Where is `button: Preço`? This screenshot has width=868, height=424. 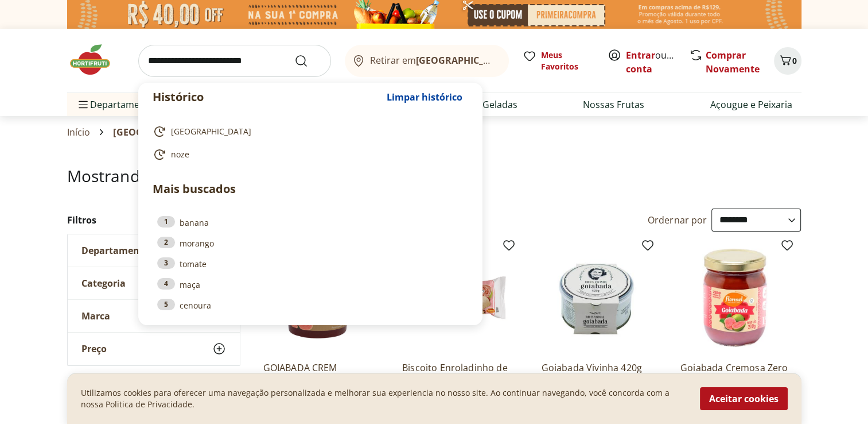
button: Preço is located at coordinates (154, 348).